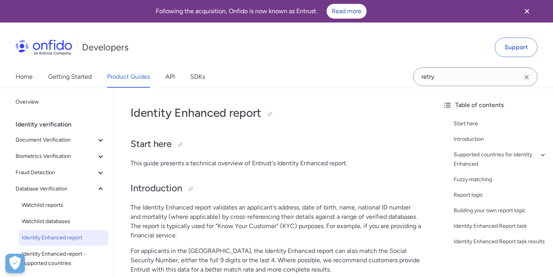 The image size is (553, 277). Describe the element at coordinates (60, 102) in the screenshot. I see `span: Overview` at that location.